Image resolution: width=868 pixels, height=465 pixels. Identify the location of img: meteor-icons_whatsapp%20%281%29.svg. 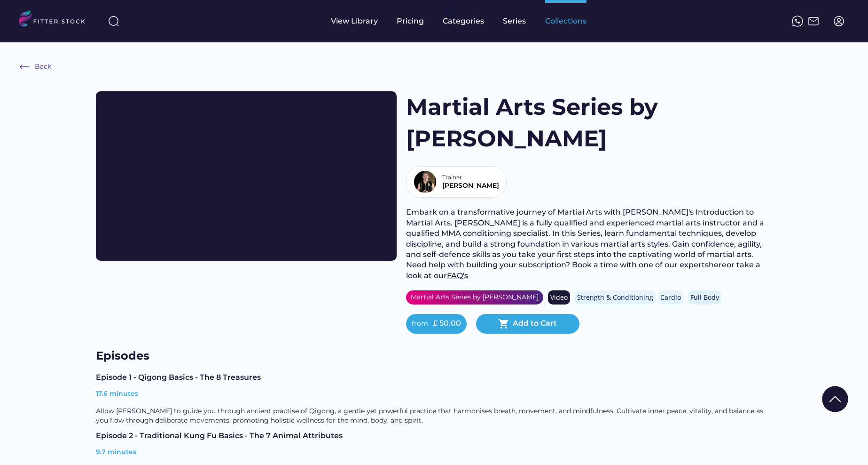
(798, 21).